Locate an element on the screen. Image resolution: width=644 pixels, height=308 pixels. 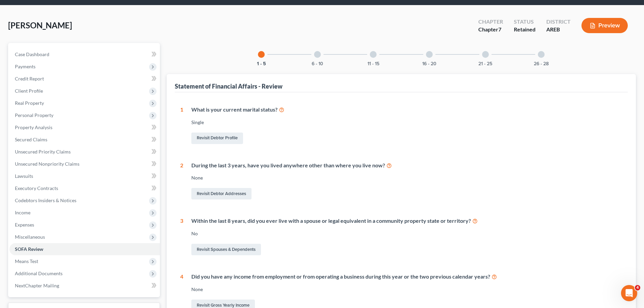
span: Income is located at coordinates (22, 212).